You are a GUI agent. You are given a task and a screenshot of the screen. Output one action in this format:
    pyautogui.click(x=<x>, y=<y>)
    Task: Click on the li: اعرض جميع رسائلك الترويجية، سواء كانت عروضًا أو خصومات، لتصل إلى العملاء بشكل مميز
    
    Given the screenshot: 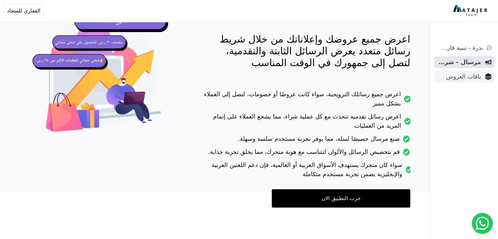 What is the action you would take?
    pyautogui.click(x=307, y=101)
    